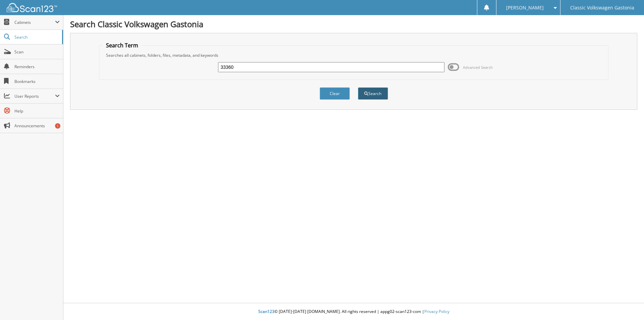  What do you see at coordinates (32, 7) in the screenshot?
I see `img: scan123-logo-white.svg` at bounding box center [32, 7].